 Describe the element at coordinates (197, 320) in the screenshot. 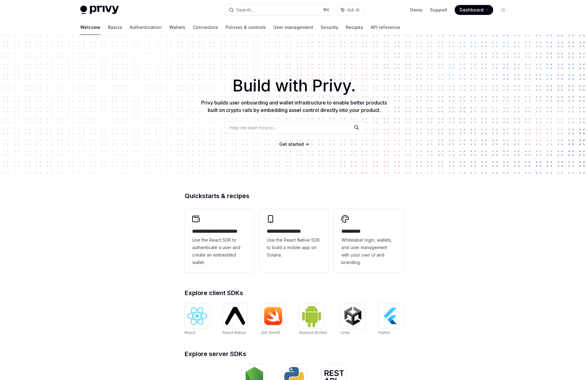

I see `a: ReactReact` at that location.